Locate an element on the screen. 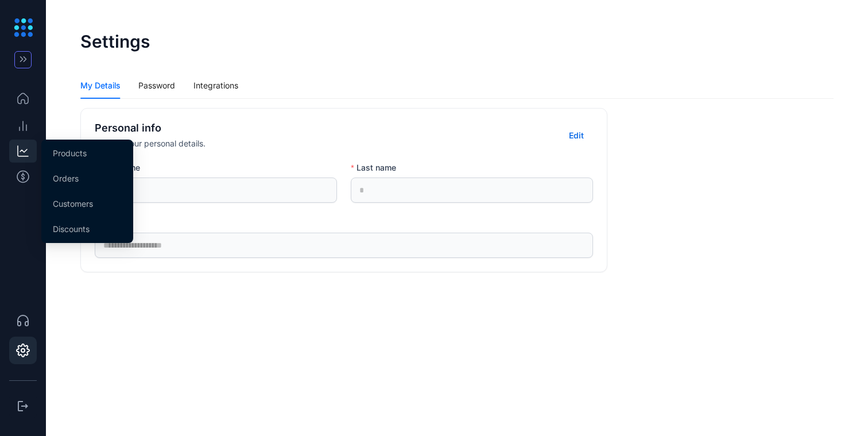 Image resolution: width=868 pixels, height=436 pixels. span: Customers is located at coordinates (73, 203).